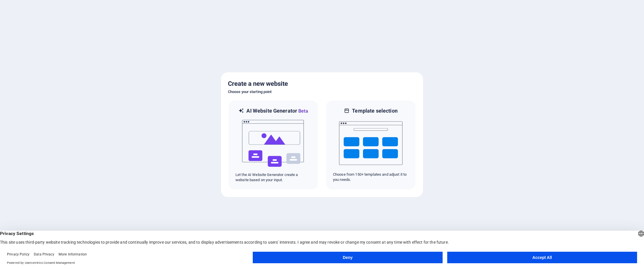 The image size is (644, 269). What do you see at coordinates (303, 111) in the screenshot?
I see `span: Beta` at bounding box center [303, 111].